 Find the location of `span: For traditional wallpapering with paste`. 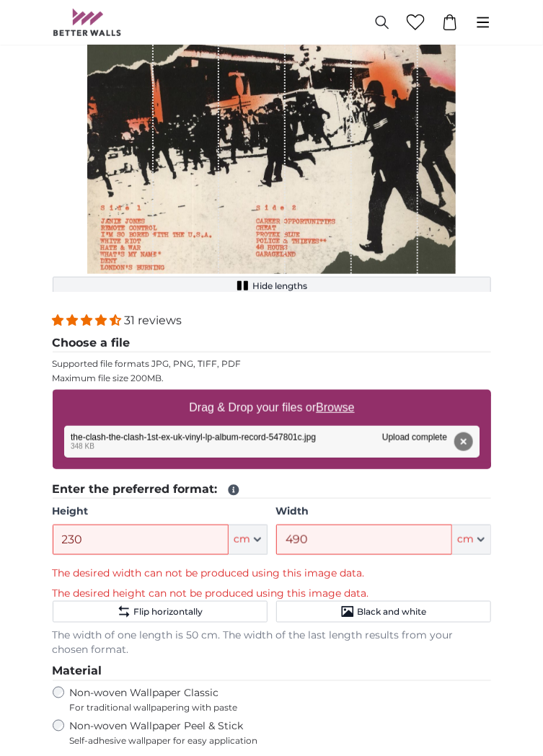

span: For traditional wallpapering with paste is located at coordinates (228, 709).